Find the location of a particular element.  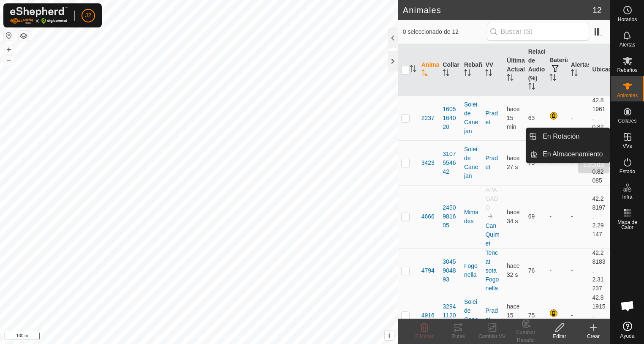

a: En Almacenamiento is located at coordinates (573, 154).